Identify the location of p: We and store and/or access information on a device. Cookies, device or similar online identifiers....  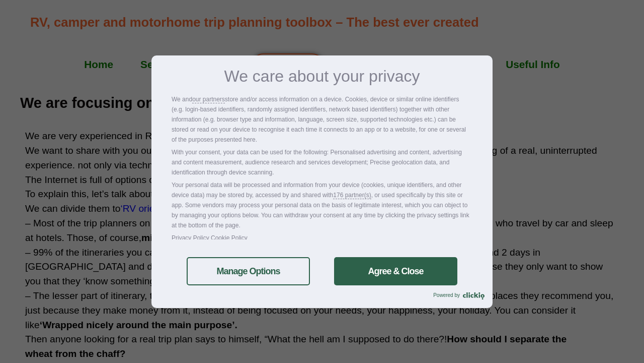
(322, 119).